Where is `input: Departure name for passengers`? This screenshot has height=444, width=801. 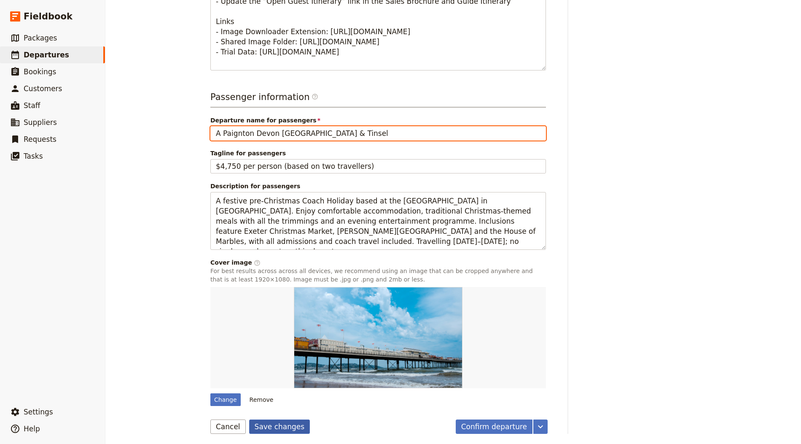 input: Departure name for passengers is located at coordinates (378, 133).